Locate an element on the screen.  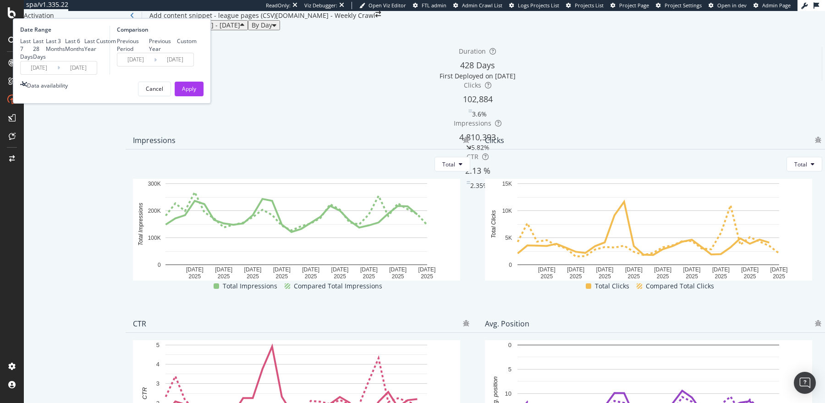
div: Clicks is located at coordinates (495, 140).